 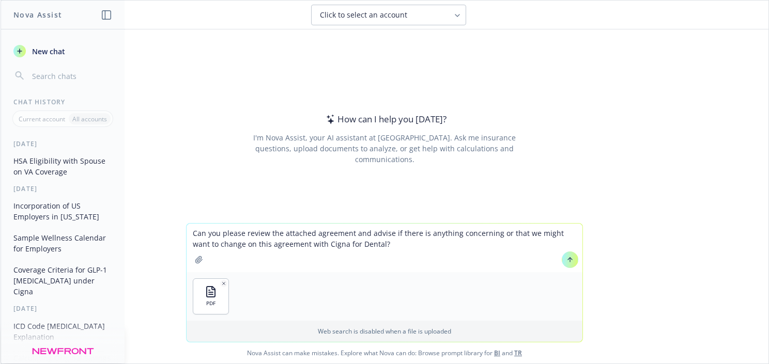 I want to click on button: PDF, so click(x=211, y=297).